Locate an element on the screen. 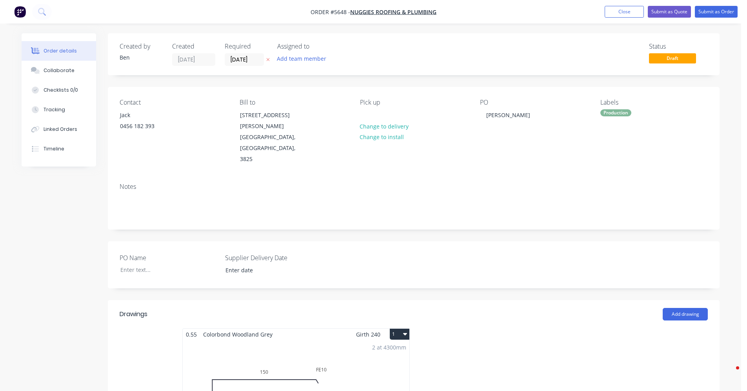  div: Linked Orders is located at coordinates (60, 129).